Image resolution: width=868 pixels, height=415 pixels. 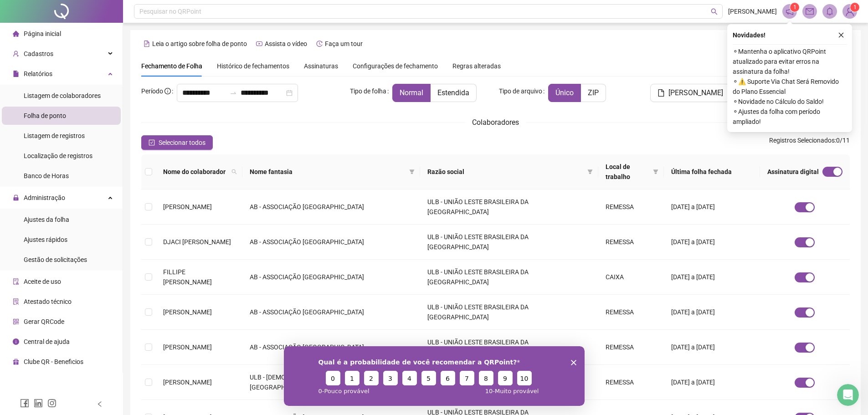 What do you see at coordinates (44, 322) in the screenshot?
I see `span: Gerar QRCode` at bounding box center [44, 322].